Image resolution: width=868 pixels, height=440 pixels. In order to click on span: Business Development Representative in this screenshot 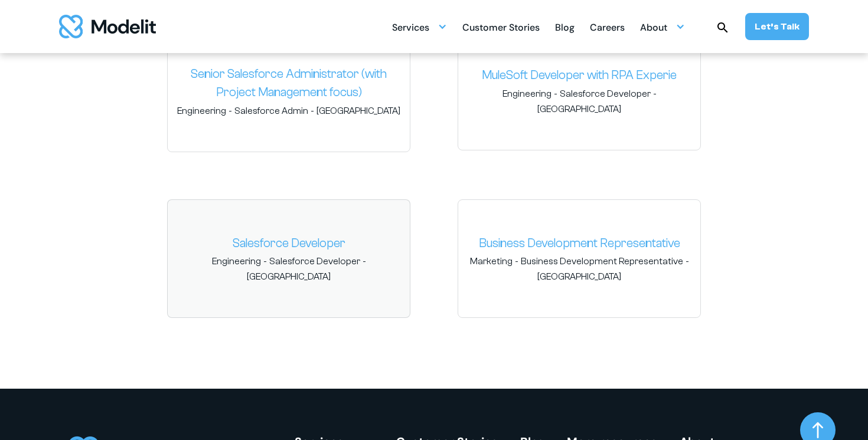, I will do `click(602, 262)`.